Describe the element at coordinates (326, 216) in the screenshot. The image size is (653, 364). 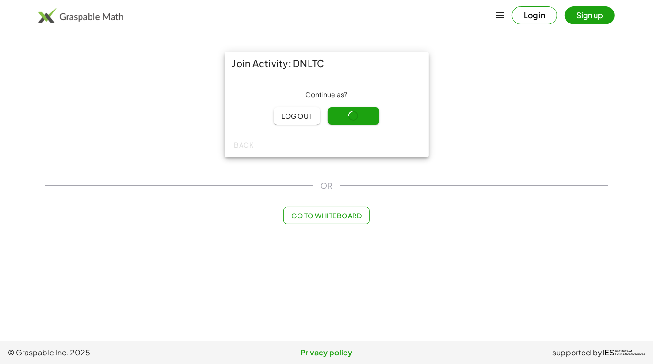
I see `button: Go to Whiteboard` at that location.